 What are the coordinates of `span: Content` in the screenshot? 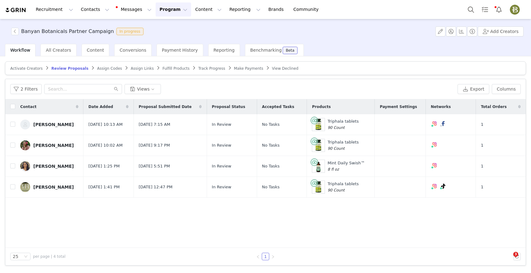 It's located at (96, 50).